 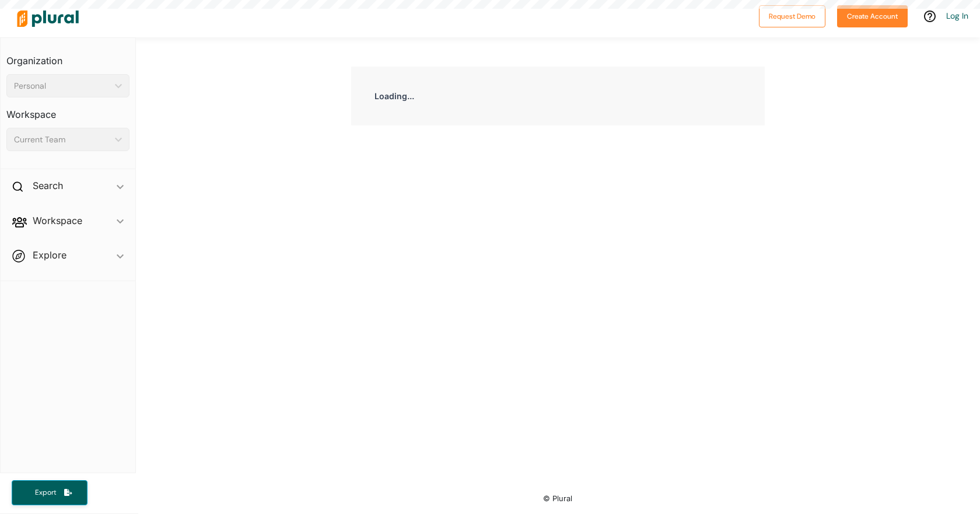 What do you see at coordinates (62, 139) in the screenshot?
I see `div: Current Team` at bounding box center [62, 139].